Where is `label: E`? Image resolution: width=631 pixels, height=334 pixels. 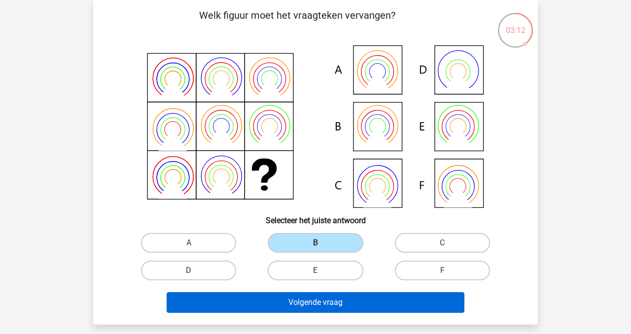
label: E is located at coordinates (315, 271).